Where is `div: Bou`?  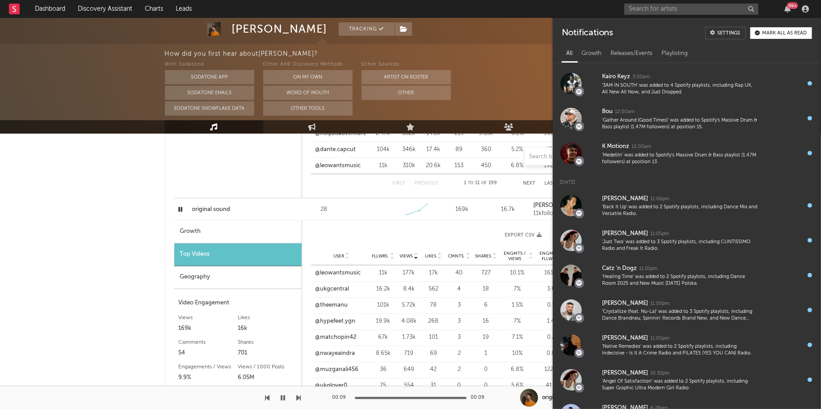
div: Bou is located at coordinates (608, 112).